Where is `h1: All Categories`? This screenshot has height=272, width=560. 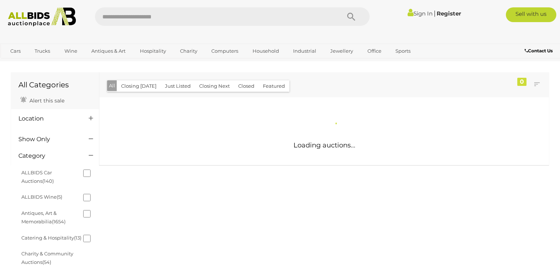
h1: All Categories is located at coordinates (55, 85).